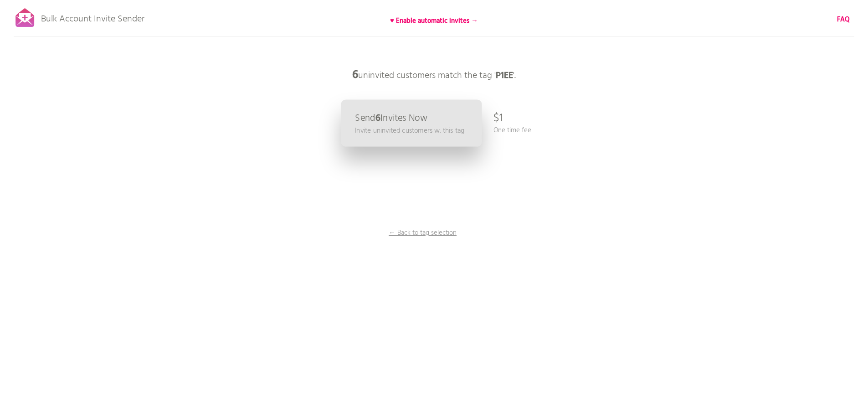  I want to click on a: Send6Invites Now Invite uninvited customers w. this tag, so click(411, 123).